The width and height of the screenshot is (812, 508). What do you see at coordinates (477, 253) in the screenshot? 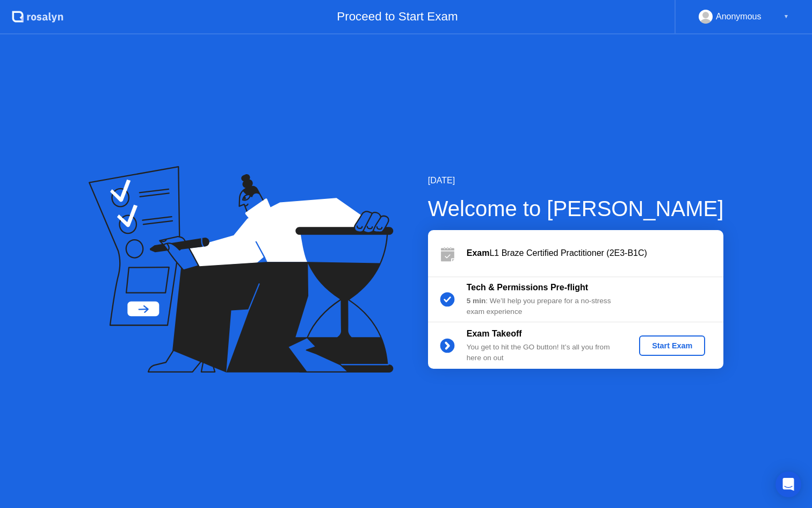
I see `b: Exam` at bounding box center [477, 253].